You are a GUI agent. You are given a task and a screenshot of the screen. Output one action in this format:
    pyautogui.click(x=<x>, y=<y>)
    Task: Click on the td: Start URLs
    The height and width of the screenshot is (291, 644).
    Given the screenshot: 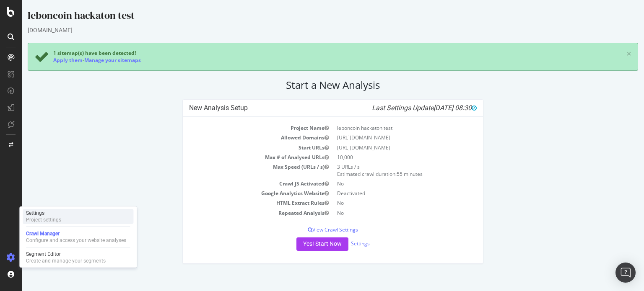 What is the action you would take?
    pyautogui.click(x=239, y=148)
    